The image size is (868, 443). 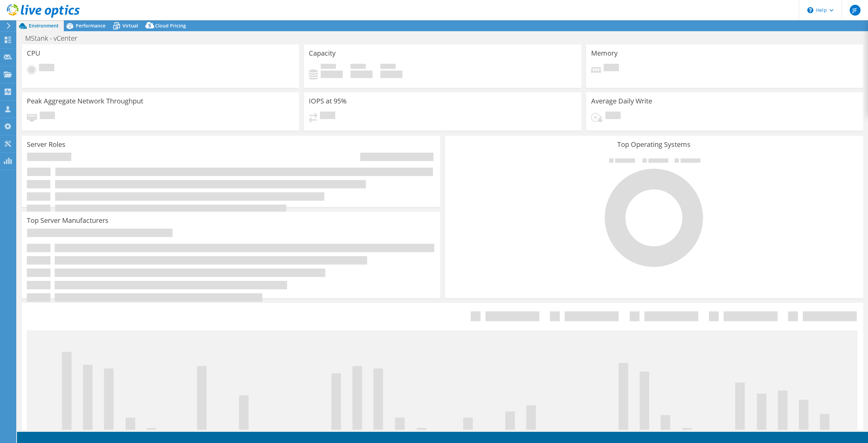 What do you see at coordinates (855, 10) in the screenshot?
I see `span: JF` at bounding box center [855, 10].